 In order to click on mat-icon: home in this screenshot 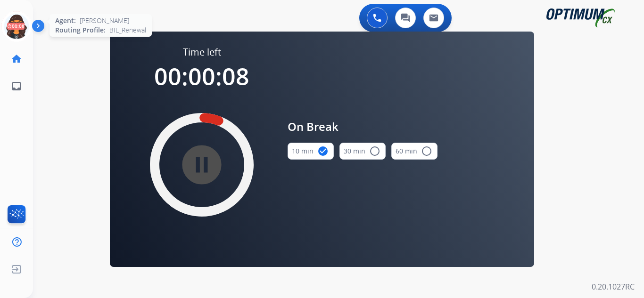, I will do `click(16, 59)`.